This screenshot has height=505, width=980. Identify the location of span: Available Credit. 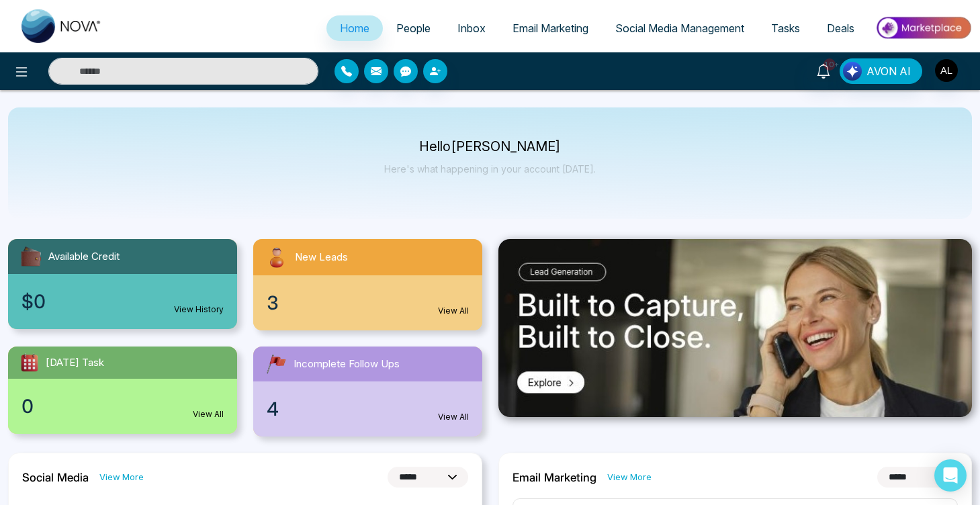
(84, 257).